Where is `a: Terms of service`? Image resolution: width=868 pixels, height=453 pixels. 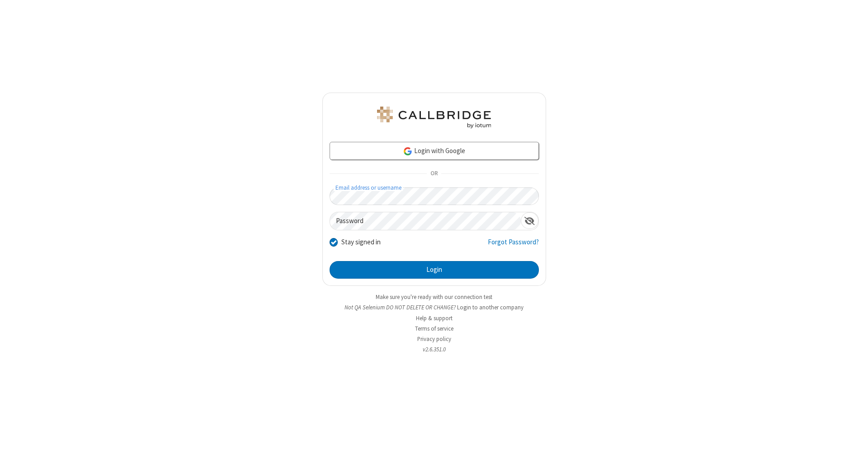
a: Terms of service is located at coordinates (434, 328).